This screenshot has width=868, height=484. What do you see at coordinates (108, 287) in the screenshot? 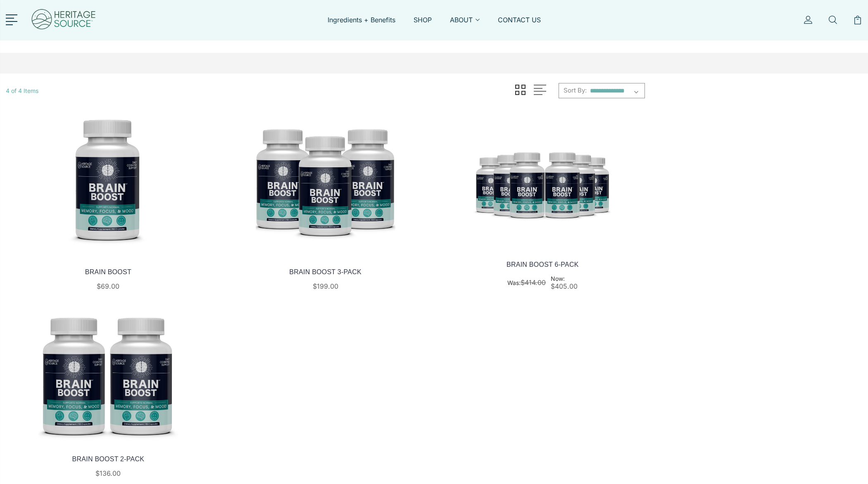
I see `span: $69.00` at bounding box center [108, 287].